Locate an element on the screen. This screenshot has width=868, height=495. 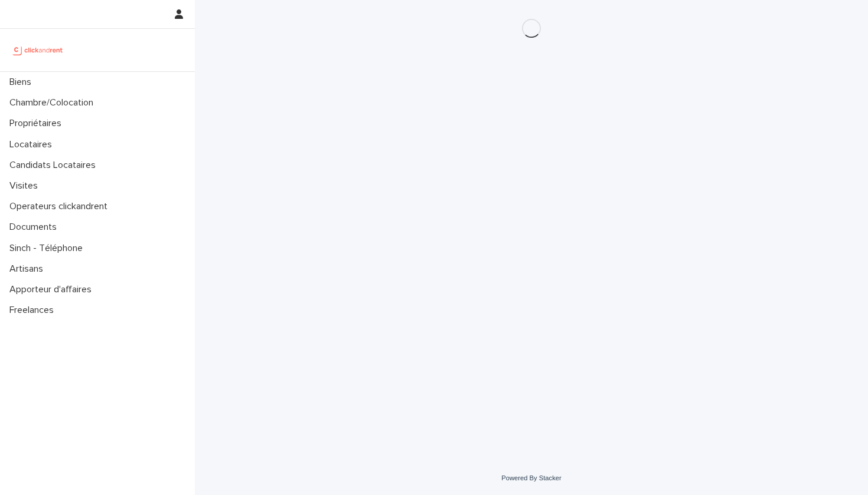
p: Chambre/Colocation is located at coordinates (53, 102).